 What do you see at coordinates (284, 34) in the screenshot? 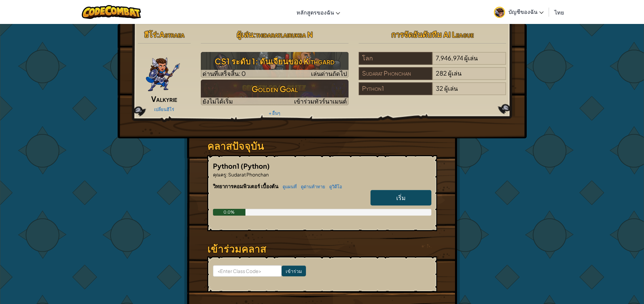
I see `span: thidaratlairuksa N` at bounding box center [284, 34].